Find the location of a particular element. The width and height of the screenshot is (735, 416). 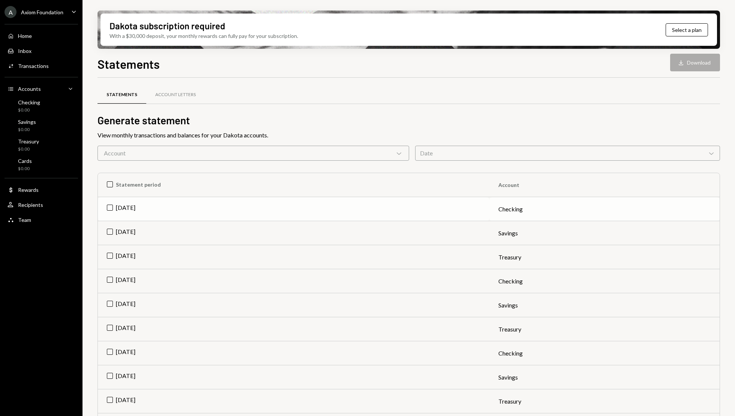

a: Account Letters is located at coordinates (176, 95).